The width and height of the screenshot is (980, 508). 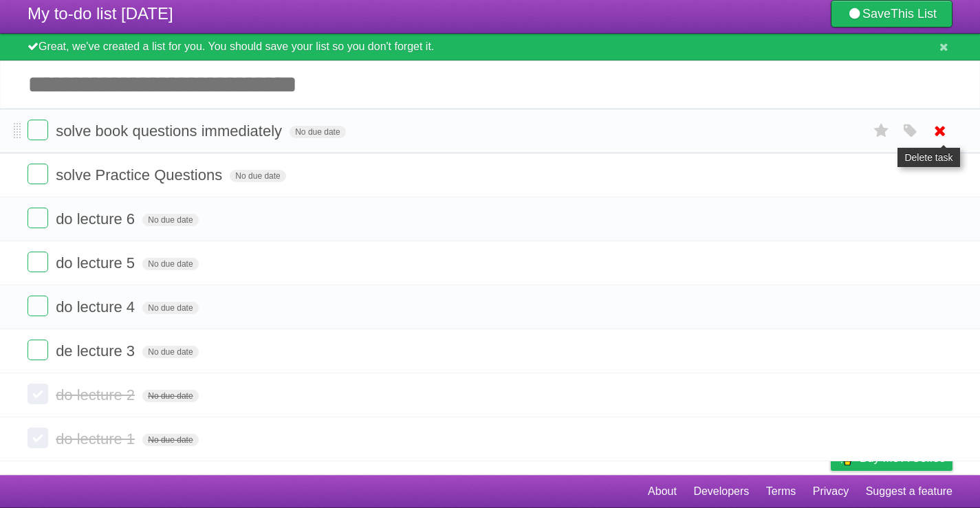 What do you see at coordinates (781, 492) in the screenshot?
I see `a: Terms` at bounding box center [781, 492].